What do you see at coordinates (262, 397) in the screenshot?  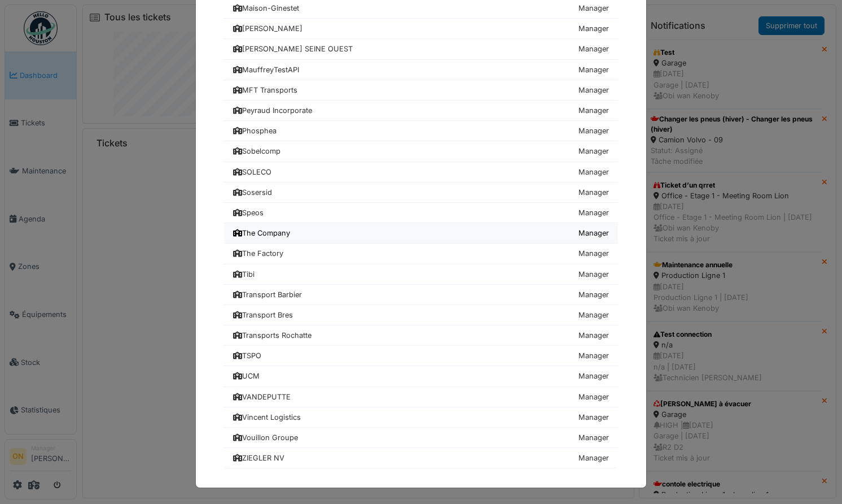 I see `div: VANDEPUTTE` at bounding box center [262, 397].